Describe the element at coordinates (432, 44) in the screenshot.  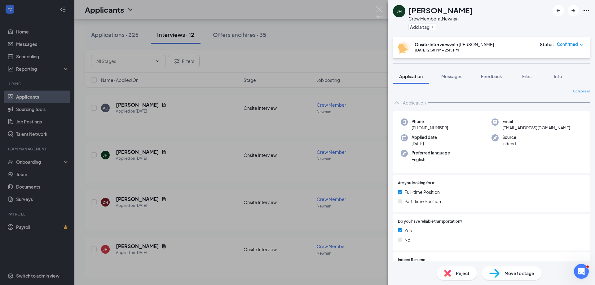
I see `b: Onsite Interview` at that location.